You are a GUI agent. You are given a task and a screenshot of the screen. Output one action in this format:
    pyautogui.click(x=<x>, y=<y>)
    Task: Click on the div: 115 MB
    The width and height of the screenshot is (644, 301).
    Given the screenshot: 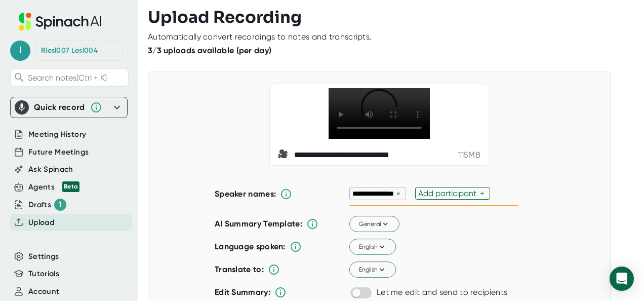 What is the action you would take?
    pyautogui.click(x=469, y=155)
    